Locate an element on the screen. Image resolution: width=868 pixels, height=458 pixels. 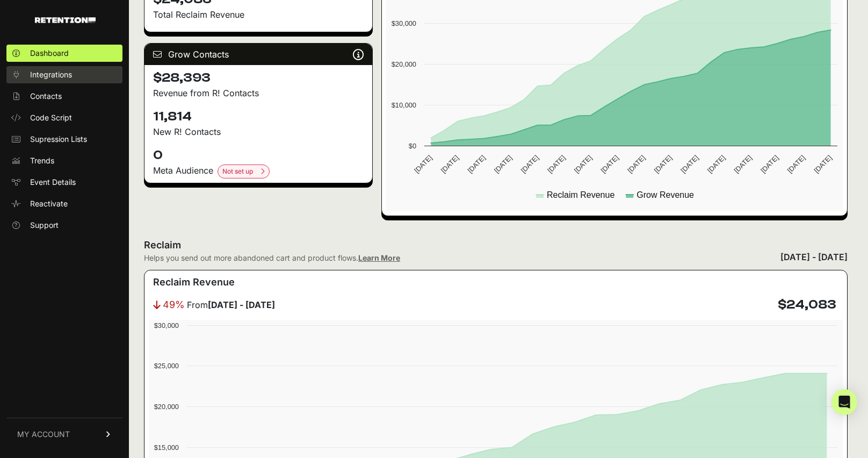
p: Revenue from R! Contacts is located at coordinates (259, 93).